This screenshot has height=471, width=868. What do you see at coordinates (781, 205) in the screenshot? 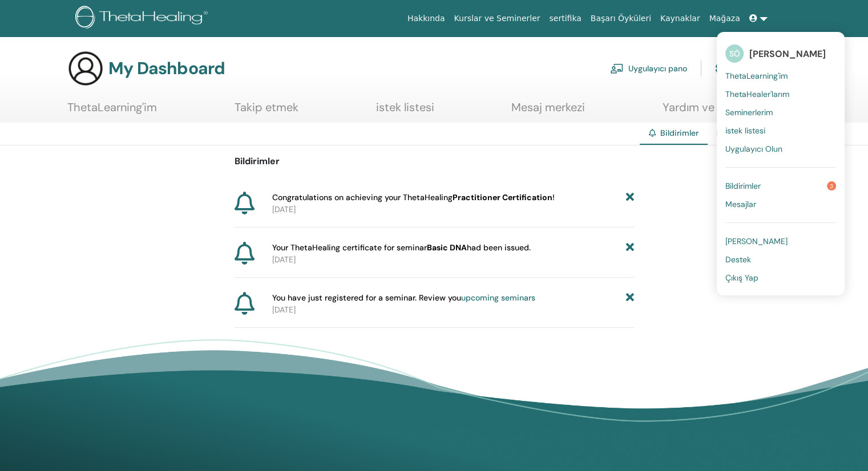
I see `a: Mesajlar` at bounding box center [781, 205].